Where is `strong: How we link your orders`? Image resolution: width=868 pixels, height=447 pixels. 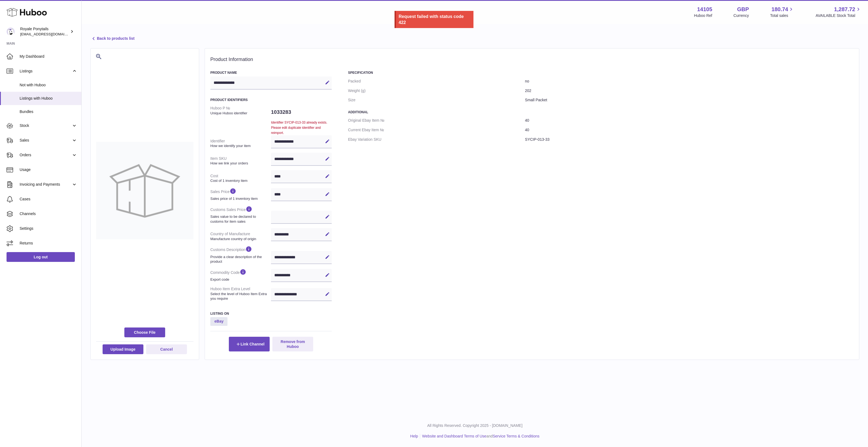
strong: How we link your orders is located at coordinates (240, 163).